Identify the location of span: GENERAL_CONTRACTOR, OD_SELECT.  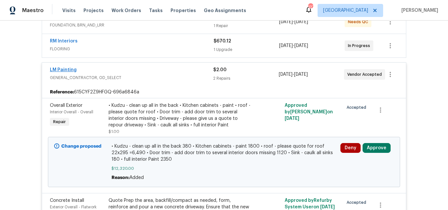
(131, 78).